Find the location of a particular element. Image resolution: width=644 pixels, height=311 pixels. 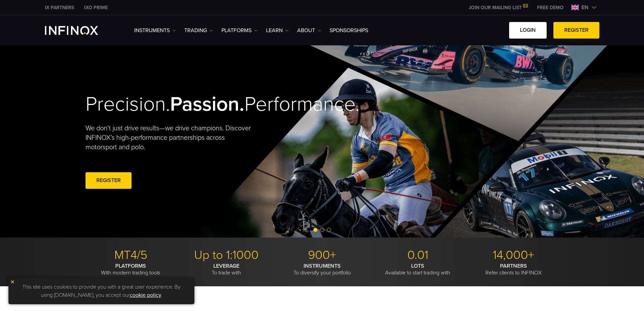

strong: PLATFORMS is located at coordinates (130, 266).